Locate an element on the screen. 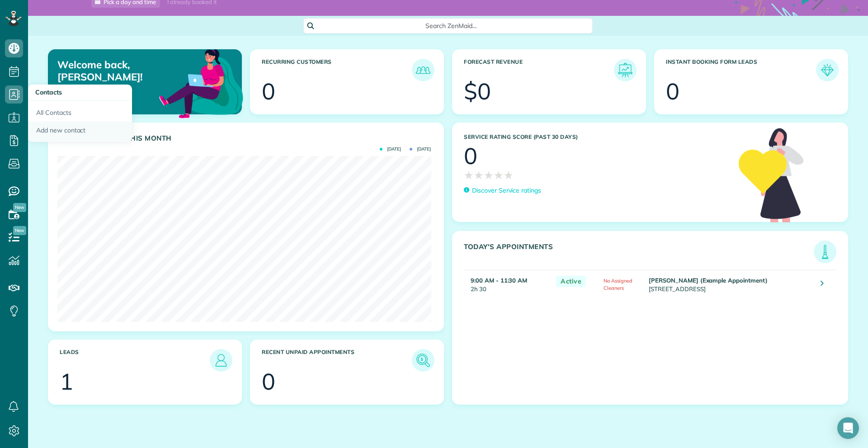  span: Active is located at coordinates (571, 281).